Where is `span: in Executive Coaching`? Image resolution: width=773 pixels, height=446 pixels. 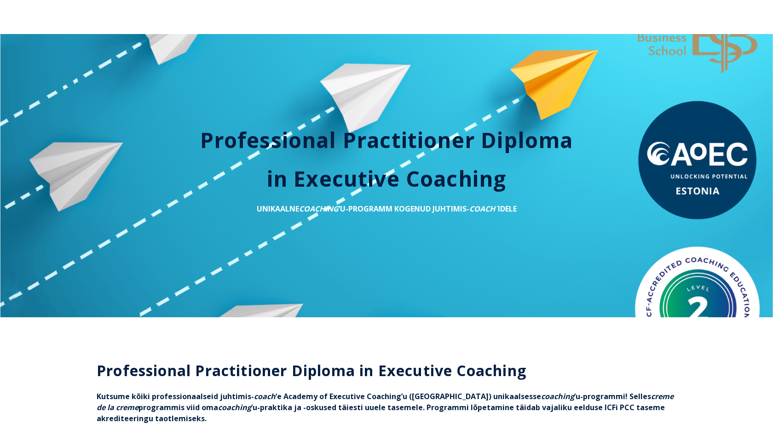 span: in Executive Coaching is located at coordinates (387, 179).